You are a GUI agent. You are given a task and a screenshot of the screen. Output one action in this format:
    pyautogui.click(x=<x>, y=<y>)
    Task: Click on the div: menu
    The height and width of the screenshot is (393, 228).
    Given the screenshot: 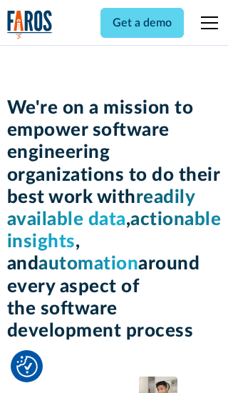 What is the action you would take?
    pyautogui.click(x=207, y=23)
    